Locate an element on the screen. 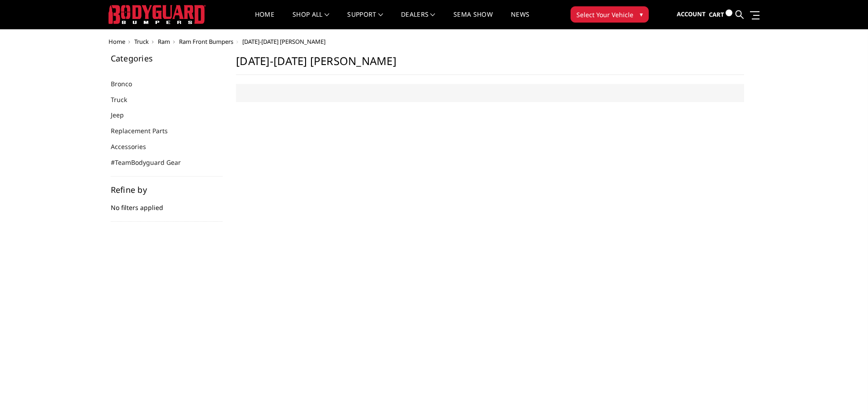 Image resolution: width=868 pixels, height=415 pixels. img: BODYGUARD BUMPERS is located at coordinates (157, 14).